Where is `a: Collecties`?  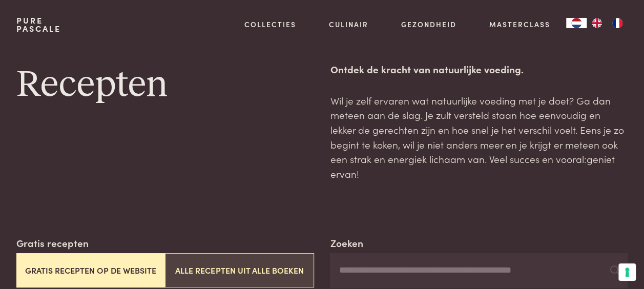
a: Collecties is located at coordinates (270, 24).